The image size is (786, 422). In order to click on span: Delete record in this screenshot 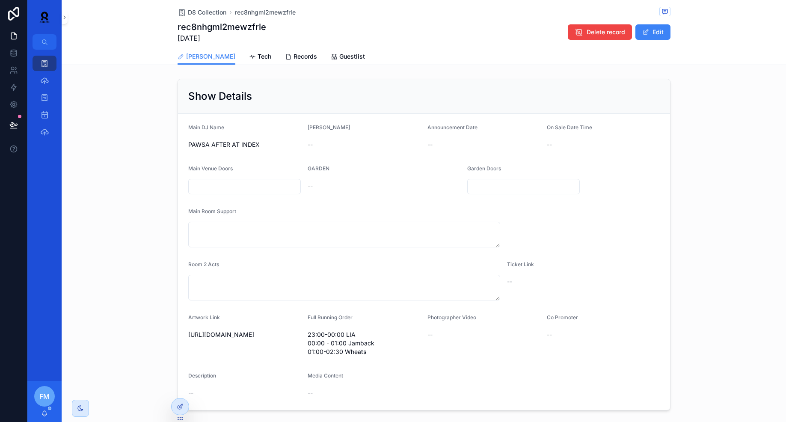, I will do `click(605, 32)`.